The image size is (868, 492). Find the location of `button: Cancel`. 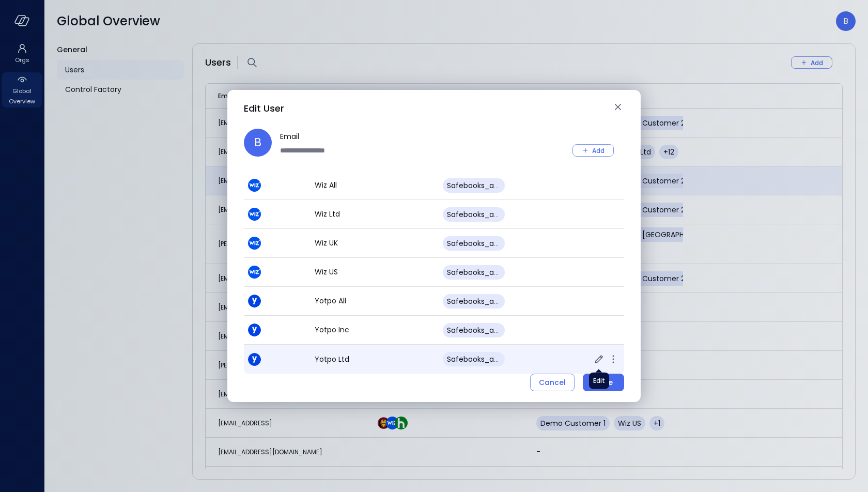

button: Cancel is located at coordinates (552, 383).